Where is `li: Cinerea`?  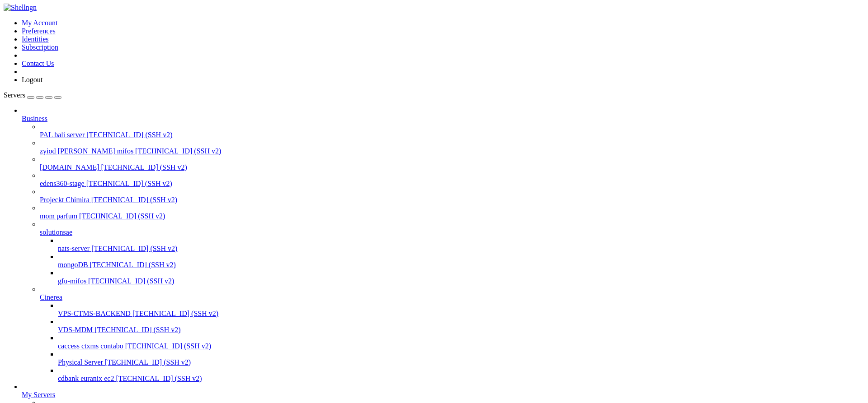
li: Cinerea is located at coordinates (452, 334).